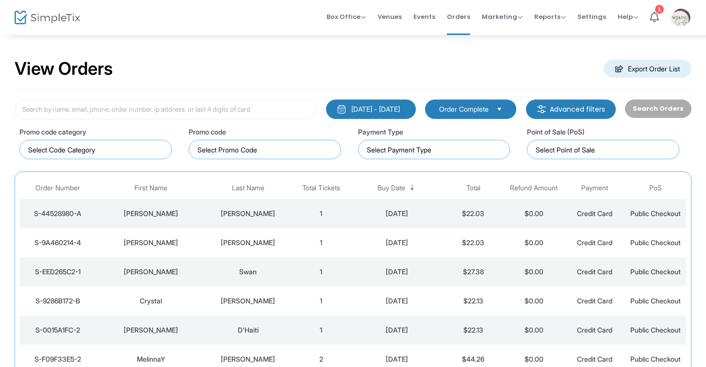 The width and height of the screenshot is (706, 367). What do you see at coordinates (594, 188) in the screenshot?
I see `span: Payment` at bounding box center [594, 188].